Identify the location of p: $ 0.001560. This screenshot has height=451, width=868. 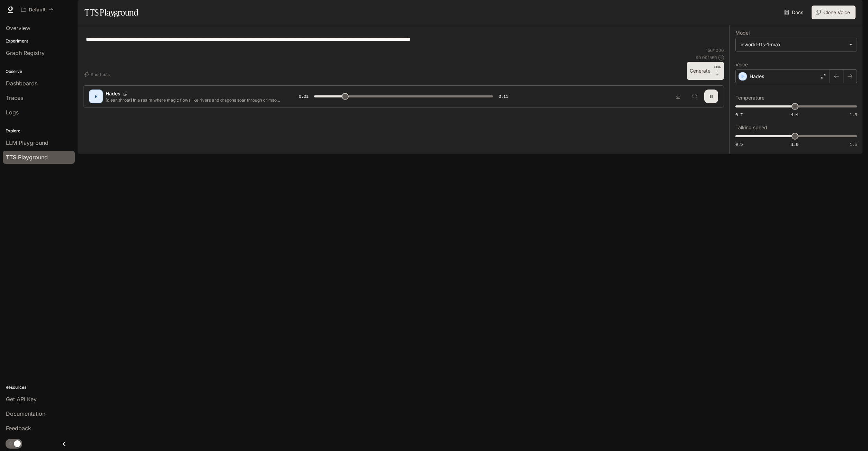
(706, 57).